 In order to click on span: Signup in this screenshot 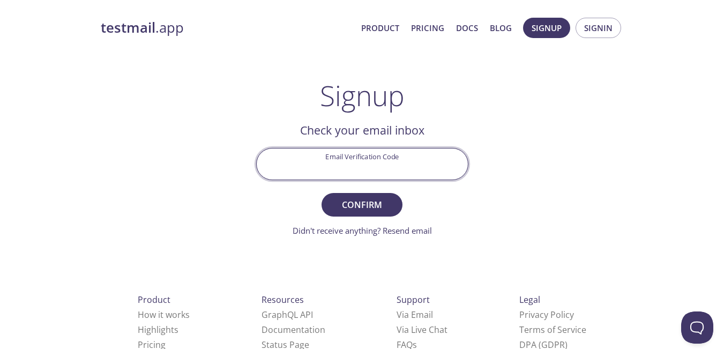, I will do `click(547, 28)`.